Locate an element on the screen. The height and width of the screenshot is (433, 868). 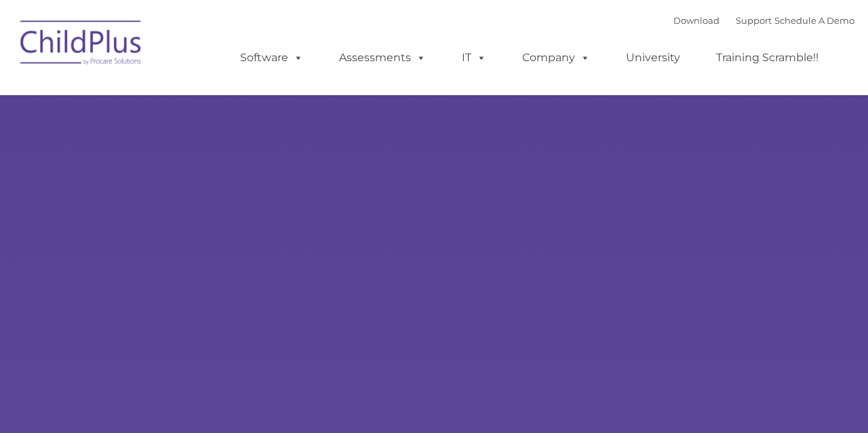
a: IT is located at coordinates (474, 58).